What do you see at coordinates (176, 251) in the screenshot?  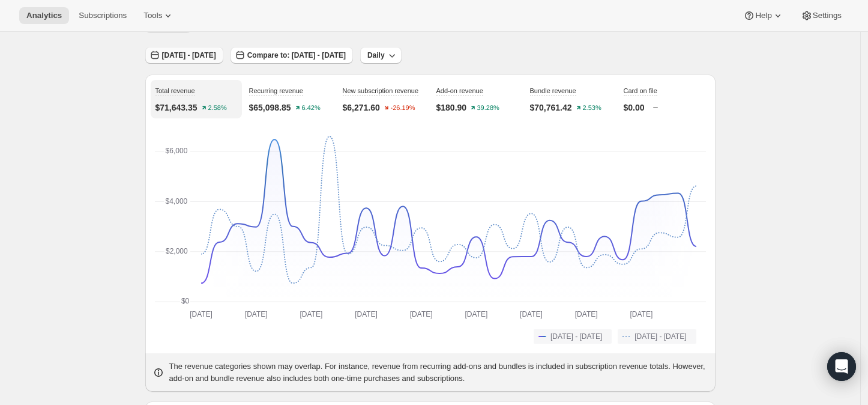 I see `text: $2,000` at bounding box center [176, 251].